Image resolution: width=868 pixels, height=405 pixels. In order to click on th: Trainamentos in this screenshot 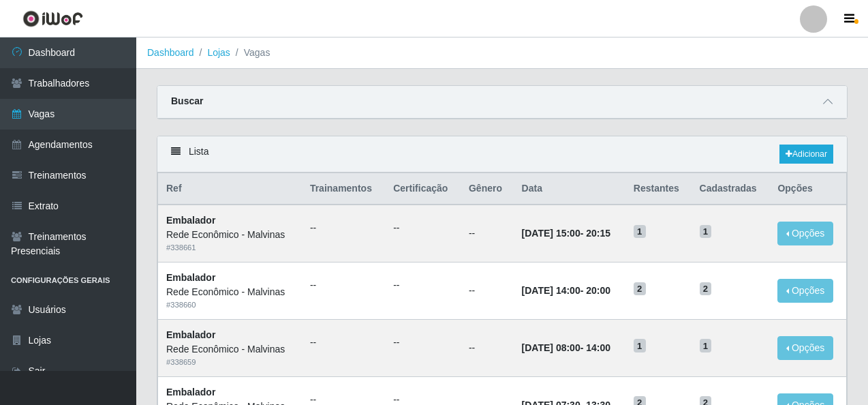, I will do `click(343, 189)`.